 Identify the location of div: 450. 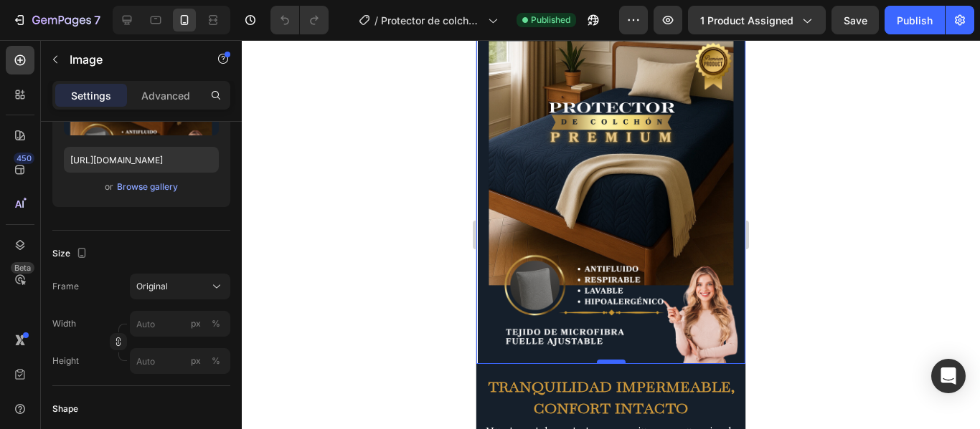
(24, 158).